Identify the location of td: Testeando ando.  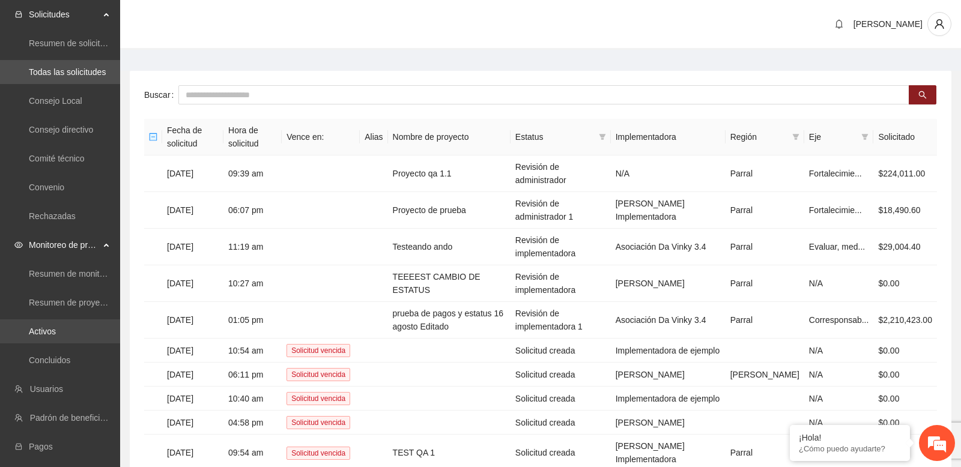
(449, 247).